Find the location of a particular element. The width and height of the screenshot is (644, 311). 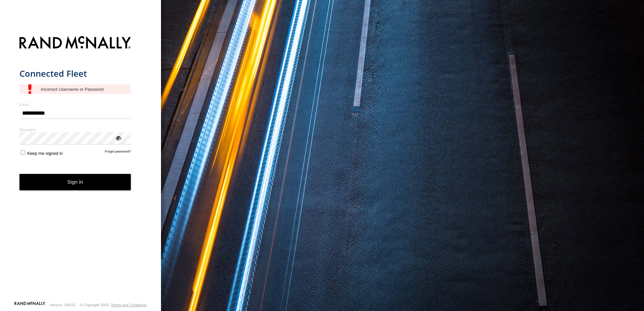

label: Email is located at coordinates (75, 104).